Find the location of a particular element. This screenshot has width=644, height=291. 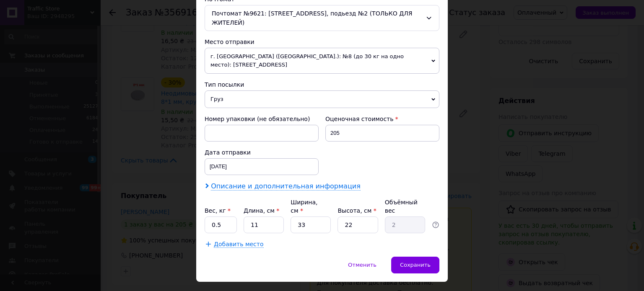

label: Высота, см is located at coordinates (357, 211).